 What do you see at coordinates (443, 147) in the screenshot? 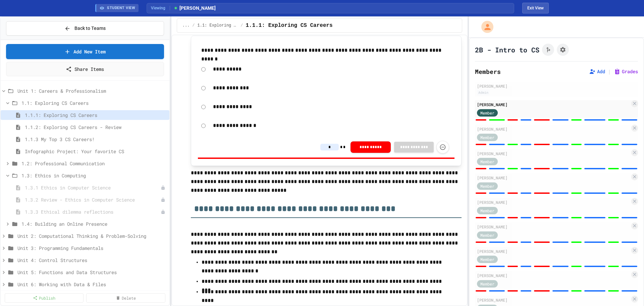
I see `button: Force resubmission of student's answer (Admin only)` at bounding box center [443, 147].